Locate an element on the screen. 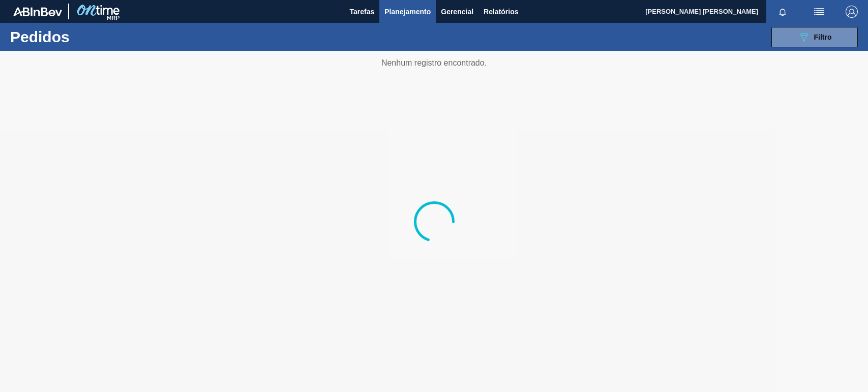 Image resolution: width=868 pixels, height=392 pixels. button: Notificações is located at coordinates (783, 12).